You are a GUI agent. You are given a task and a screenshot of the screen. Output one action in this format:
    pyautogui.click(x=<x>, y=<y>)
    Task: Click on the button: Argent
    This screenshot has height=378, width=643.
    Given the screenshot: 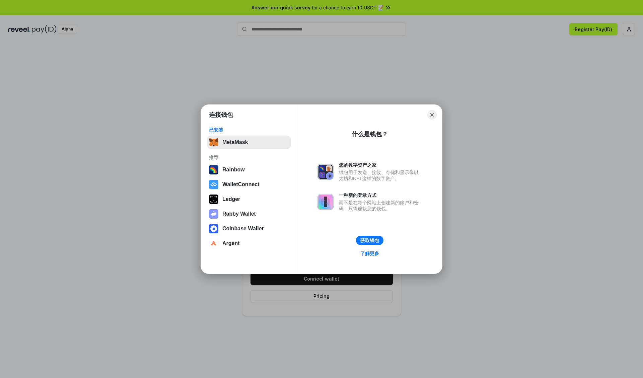 What is the action you would take?
    pyautogui.click(x=249, y=243)
    